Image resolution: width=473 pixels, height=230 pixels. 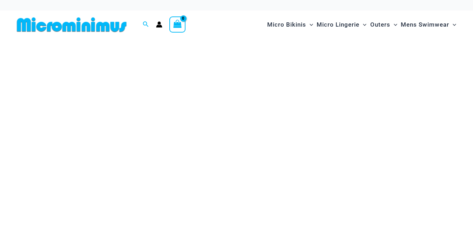 What do you see at coordinates (384, 25) in the screenshot?
I see `a: OutersMenu ToggleMenu Toggle` at bounding box center [384, 25].